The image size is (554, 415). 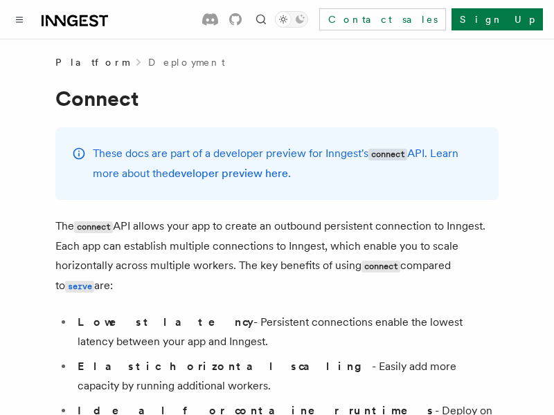 I want to click on span: Platform, so click(x=92, y=62).